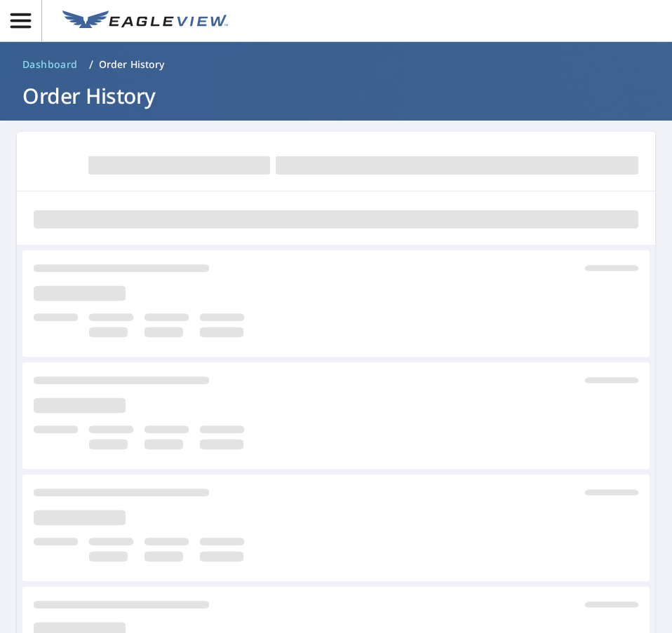 The height and width of the screenshot is (633, 672). I want to click on h1: Order History, so click(336, 95).